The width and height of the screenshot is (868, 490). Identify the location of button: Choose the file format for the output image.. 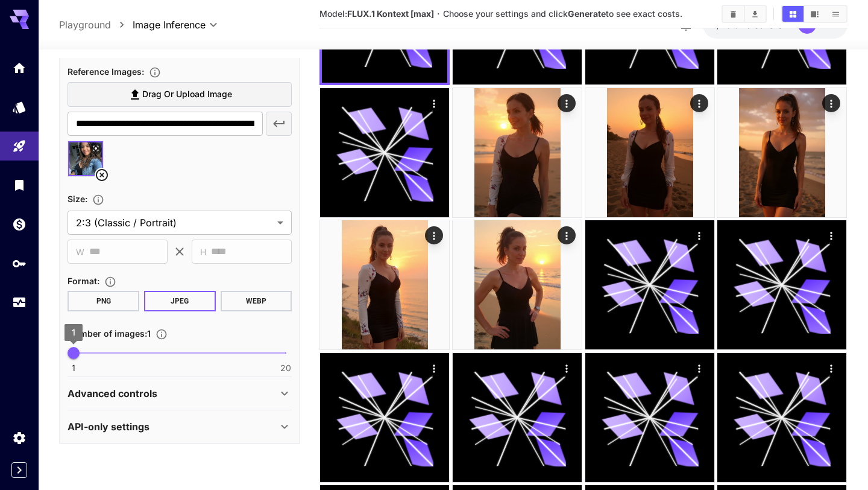
(110, 282).